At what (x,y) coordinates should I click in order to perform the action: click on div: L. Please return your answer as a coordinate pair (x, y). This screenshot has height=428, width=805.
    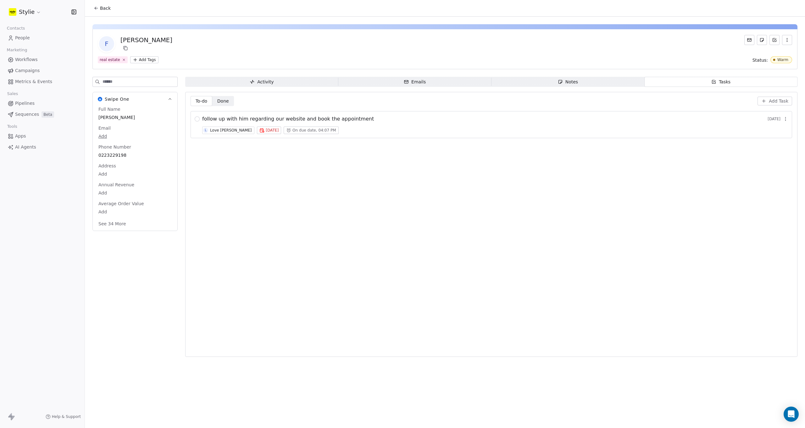
    Looking at the image, I should click on (206, 130).